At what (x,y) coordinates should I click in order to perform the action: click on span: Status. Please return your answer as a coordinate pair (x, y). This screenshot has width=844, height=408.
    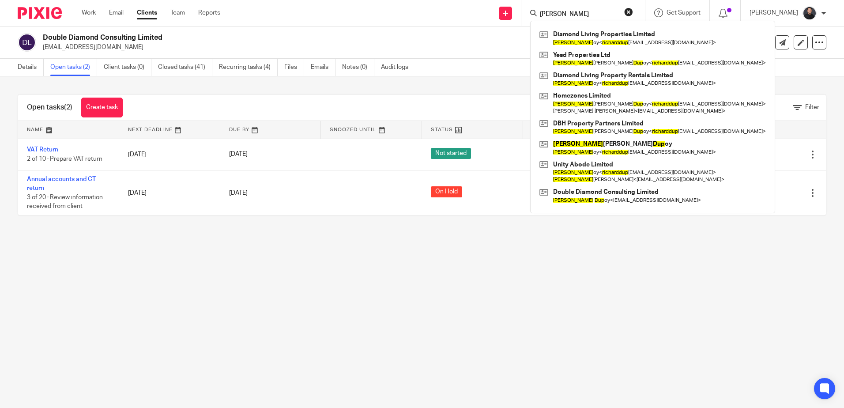
    Looking at the image, I should click on (442, 129).